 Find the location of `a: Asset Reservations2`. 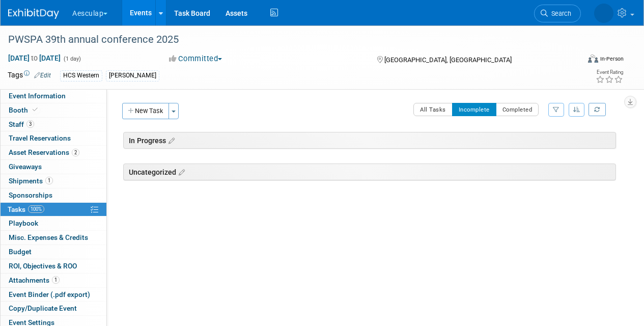

a: Asset Reservations2 is located at coordinates (53, 152).